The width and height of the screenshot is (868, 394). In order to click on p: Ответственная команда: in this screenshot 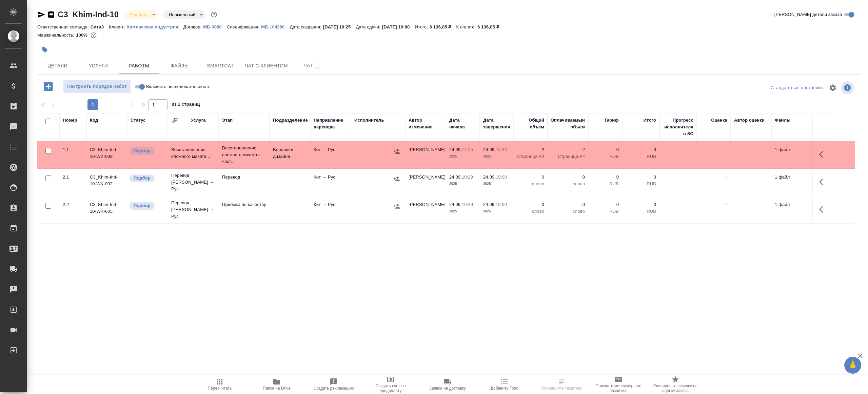, I will do `click(64, 27)`.